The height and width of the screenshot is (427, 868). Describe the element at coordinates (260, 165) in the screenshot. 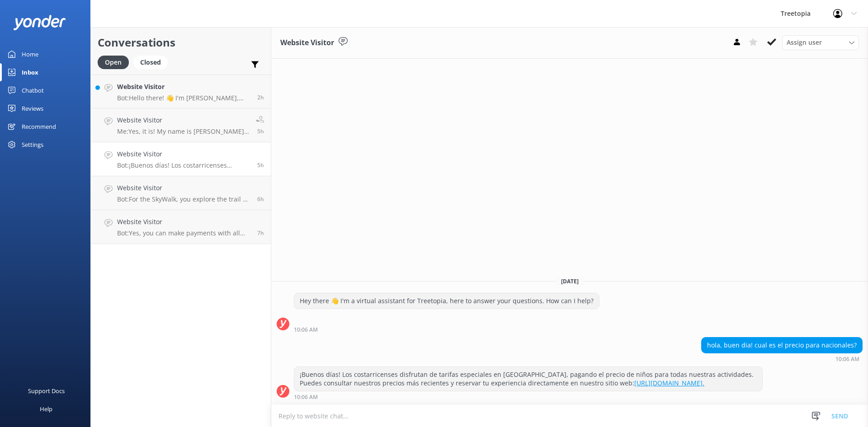

I see `span: 10:06am 13-Aug-2025 (UTC -06:00) America/Mexico_City` at that location.